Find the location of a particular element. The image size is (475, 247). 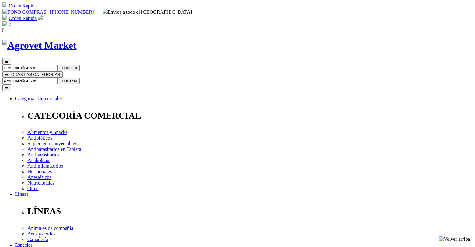

a: Hormonales is located at coordinates (40, 171).